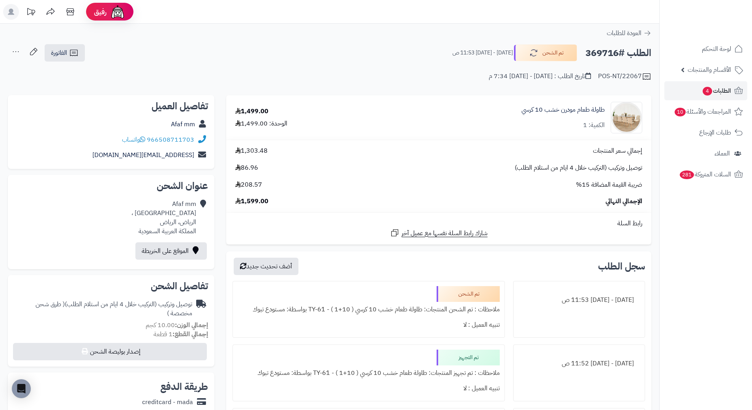  What do you see at coordinates (266, 266) in the screenshot?
I see `button: أضف تحديث جديد` at bounding box center [266, 266].